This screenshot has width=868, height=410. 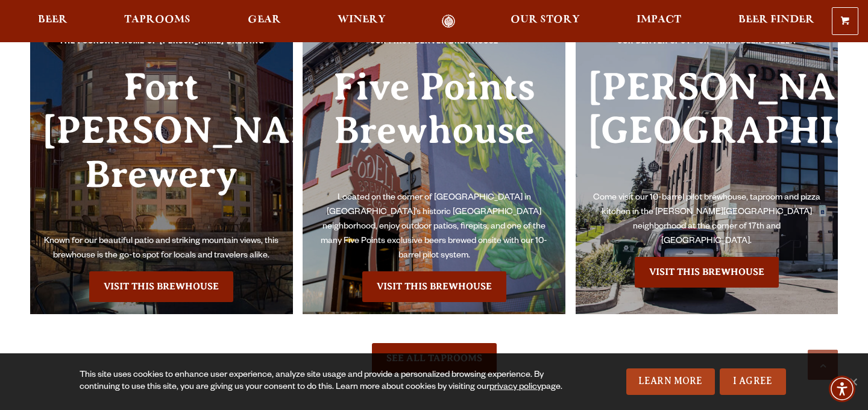 I want to click on a: See All Taprooms, so click(x=434, y=358).